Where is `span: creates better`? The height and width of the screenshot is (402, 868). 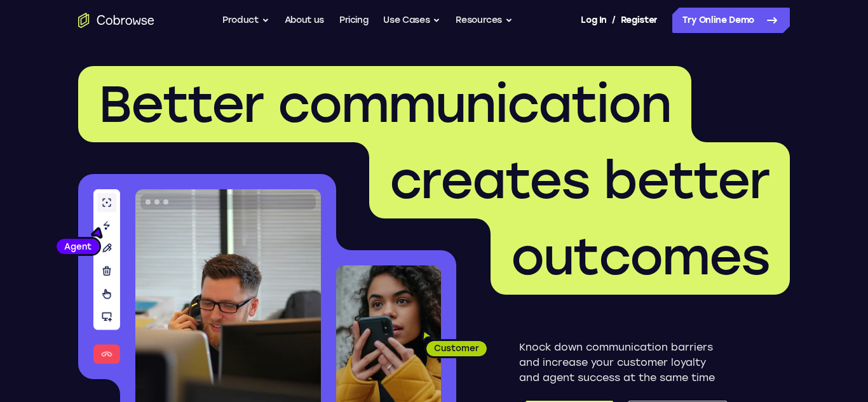
span: creates better is located at coordinates (579, 180).